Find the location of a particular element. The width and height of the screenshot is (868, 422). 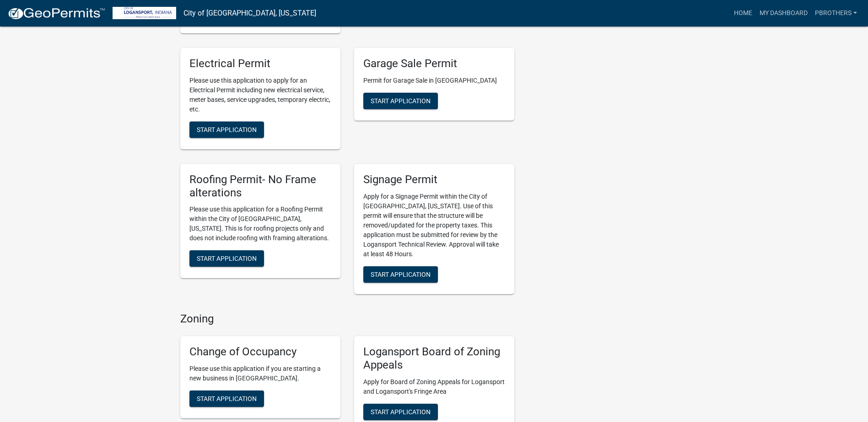

a: pbrothers is located at coordinates (836, 13).